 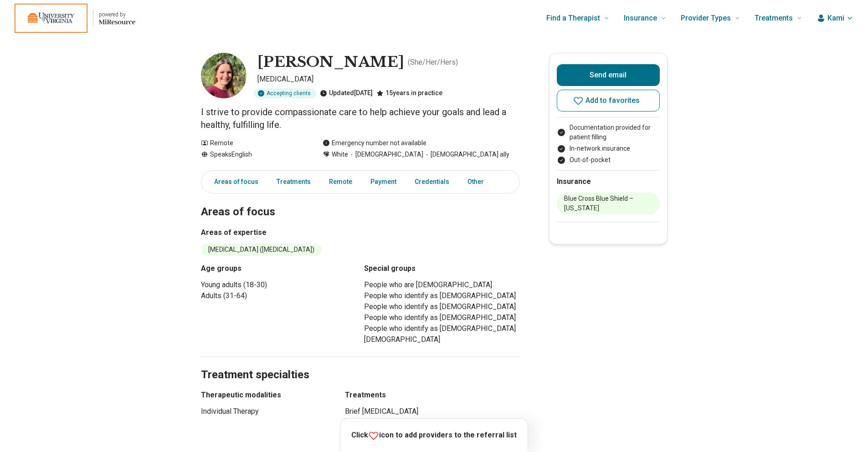 What do you see at coordinates (340, 154) in the screenshot?
I see `span: White` at bounding box center [340, 154].